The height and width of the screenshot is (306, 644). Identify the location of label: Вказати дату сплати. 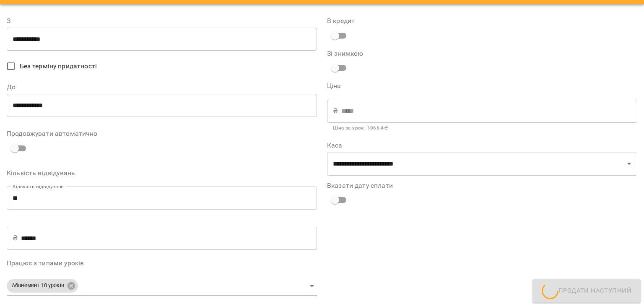
(482, 185).